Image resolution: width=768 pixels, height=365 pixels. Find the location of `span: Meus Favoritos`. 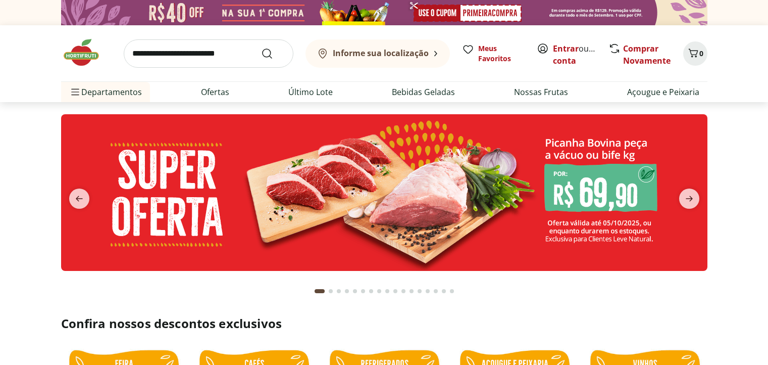

span: Meus Favoritos is located at coordinates (501, 54).